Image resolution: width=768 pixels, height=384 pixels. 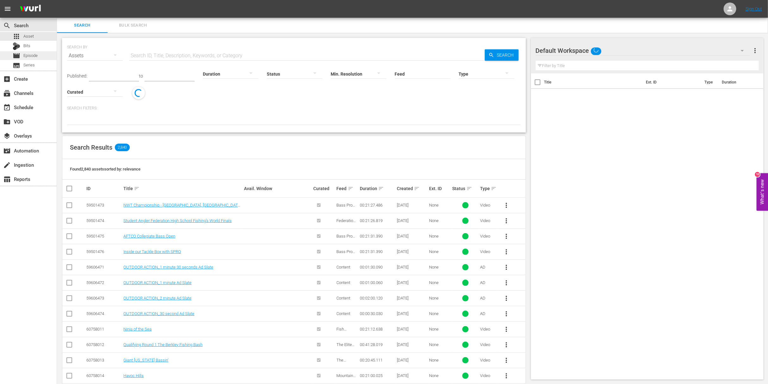 What do you see at coordinates (95, 56) in the screenshot?
I see `div: Assets` at bounding box center [95, 56].